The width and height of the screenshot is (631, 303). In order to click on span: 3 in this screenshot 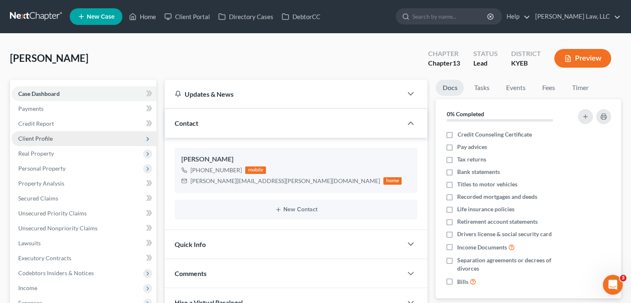, I will do `click(623, 278)`.